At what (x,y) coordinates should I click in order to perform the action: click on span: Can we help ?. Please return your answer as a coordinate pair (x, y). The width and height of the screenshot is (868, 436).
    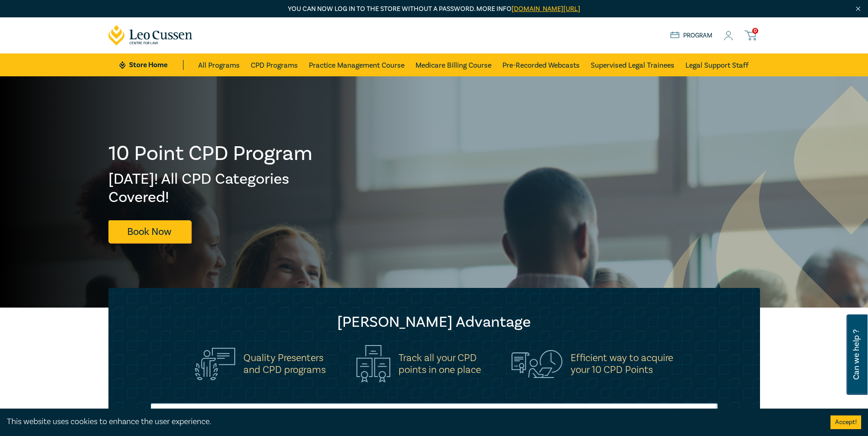
    Looking at the image, I should click on (856, 355).